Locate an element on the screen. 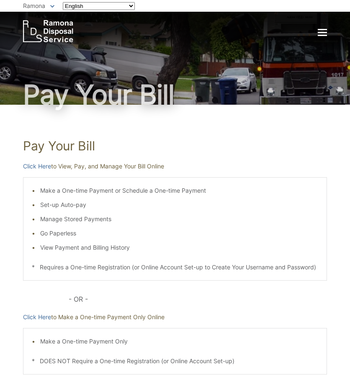  span: Ramona is located at coordinates (34, 5).